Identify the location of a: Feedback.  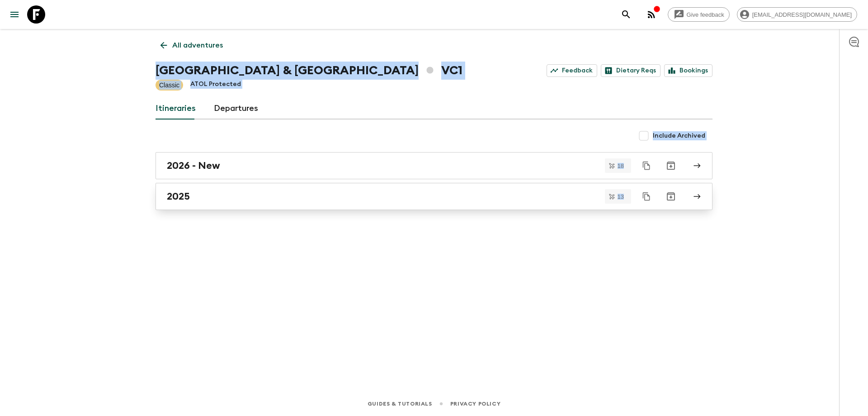
(571, 70).